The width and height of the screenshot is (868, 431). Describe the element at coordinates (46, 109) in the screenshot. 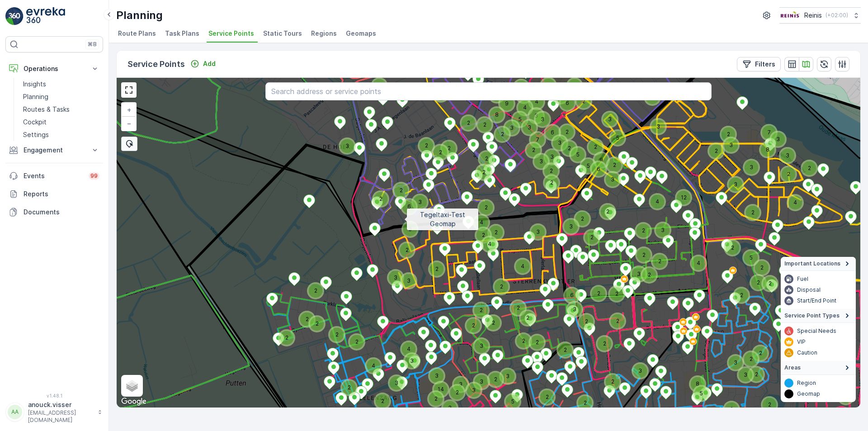

I see `p: Routes & Tasks` at that location.